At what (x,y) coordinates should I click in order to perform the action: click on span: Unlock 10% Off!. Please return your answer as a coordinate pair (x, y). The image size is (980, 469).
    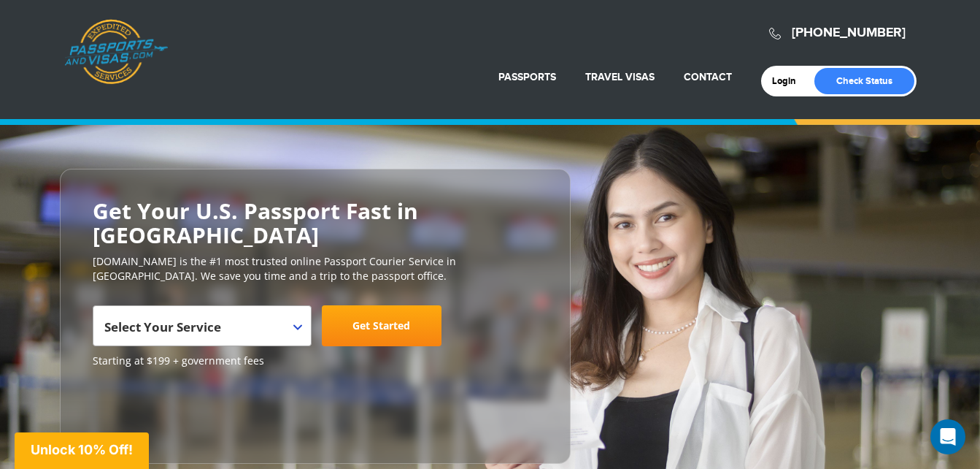
    Looking at the image, I should click on (82, 449).